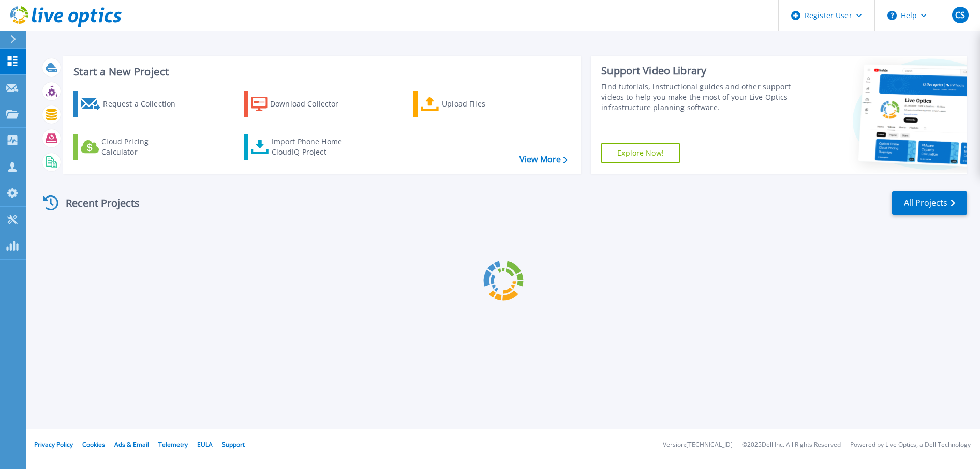 The height and width of the screenshot is (469, 980). I want to click on div: Find tutorials, instructional guides and other support videos to help you make the most of your L..., so click(697, 98).